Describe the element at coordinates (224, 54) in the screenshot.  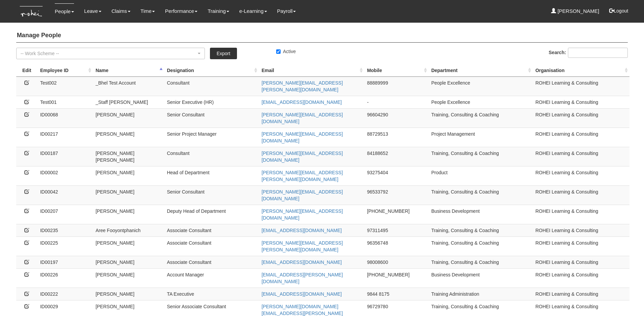
I see `a: Export` at that location.